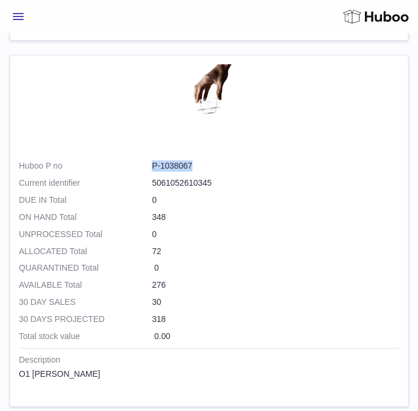  Describe the element at coordinates (85, 319) in the screenshot. I see `strong: 30 DAYS PROJECTED` at that location.